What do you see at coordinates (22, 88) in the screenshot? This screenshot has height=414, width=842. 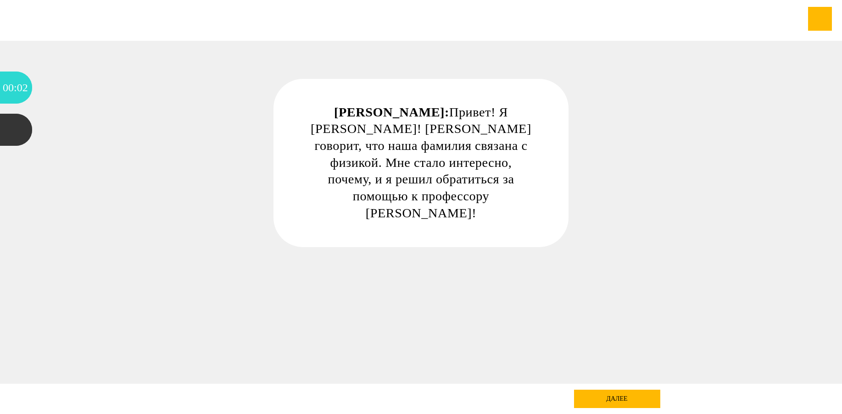 I see `div: 02` at bounding box center [22, 88].